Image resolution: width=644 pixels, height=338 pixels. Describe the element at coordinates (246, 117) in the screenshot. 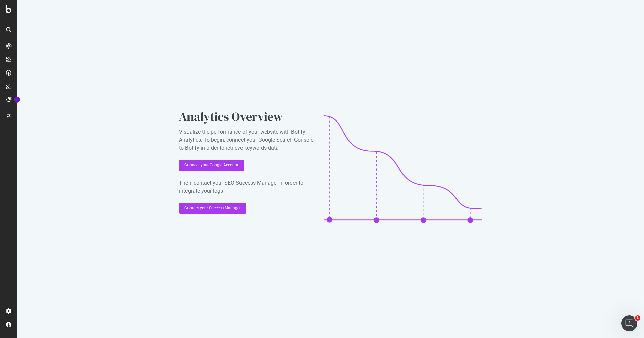

I see `div: Analytics Overview` at that location.